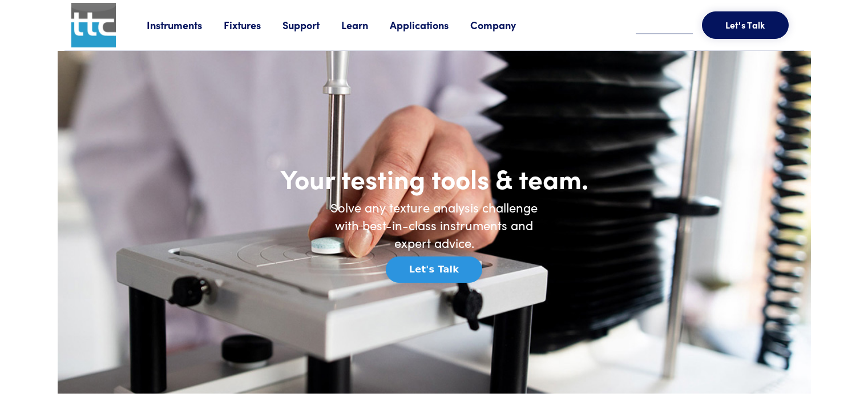  What do you see at coordinates (185, 25) in the screenshot?
I see `a: Instruments` at bounding box center [185, 25].